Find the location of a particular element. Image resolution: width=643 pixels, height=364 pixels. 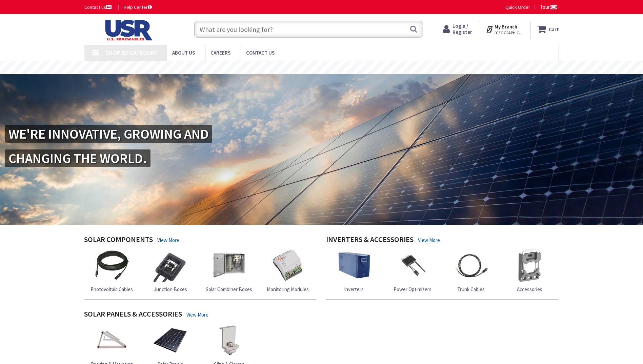

img: Junction Boxes is located at coordinates (171, 265).